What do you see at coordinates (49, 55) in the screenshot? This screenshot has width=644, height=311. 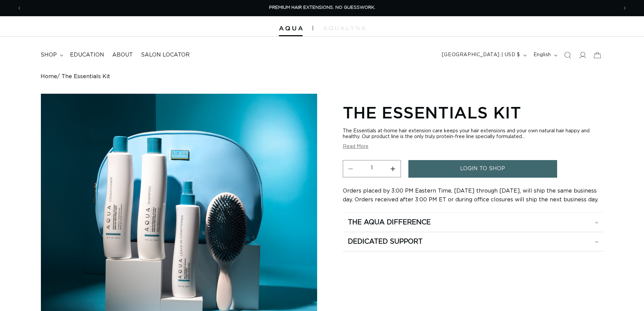 I see `span: shop` at bounding box center [49, 55].